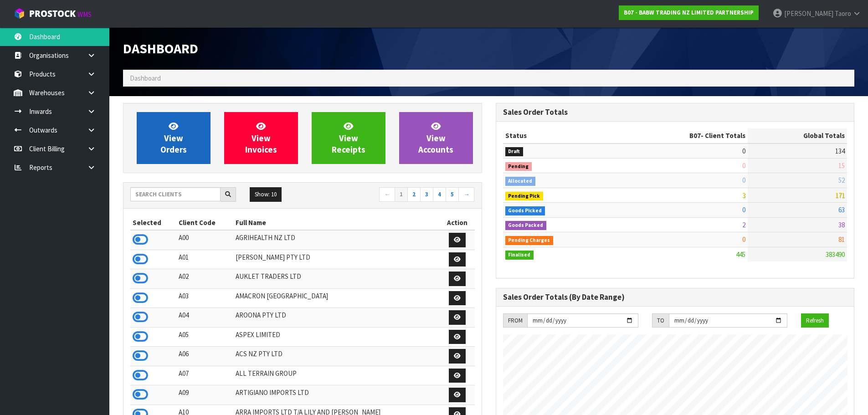 This screenshot has height=415, width=868. What do you see at coordinates (174, 137) in the screenshot?
I see `span: View Orders` at bounding box center [174, 137].